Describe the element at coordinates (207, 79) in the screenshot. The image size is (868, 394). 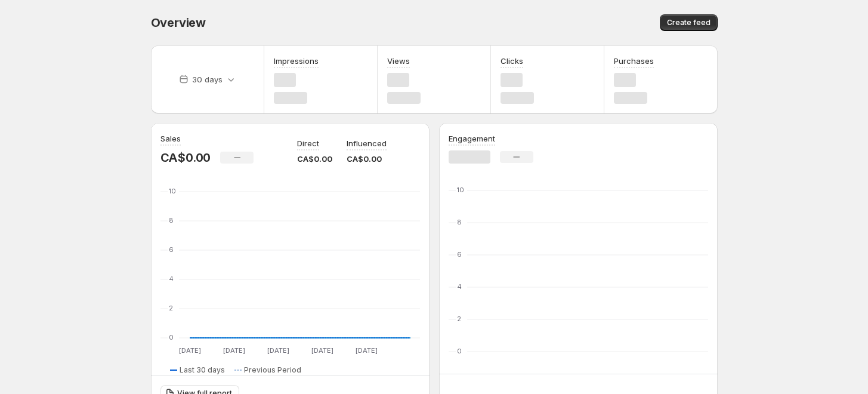
I see `p: 30 days` at that location.